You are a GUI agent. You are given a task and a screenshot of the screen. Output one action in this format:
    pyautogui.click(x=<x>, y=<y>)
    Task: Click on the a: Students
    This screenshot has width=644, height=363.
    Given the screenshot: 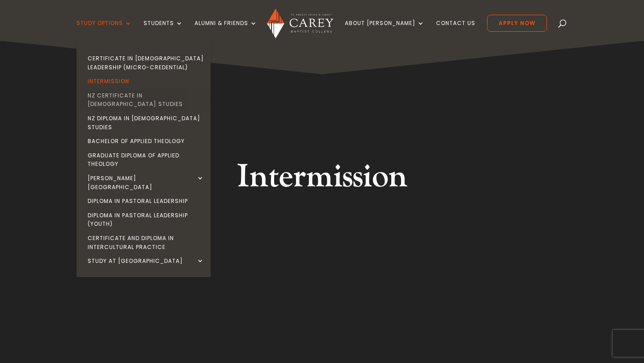 What is the action you would take?
    pyautogui.click(x=163, y=30)
    